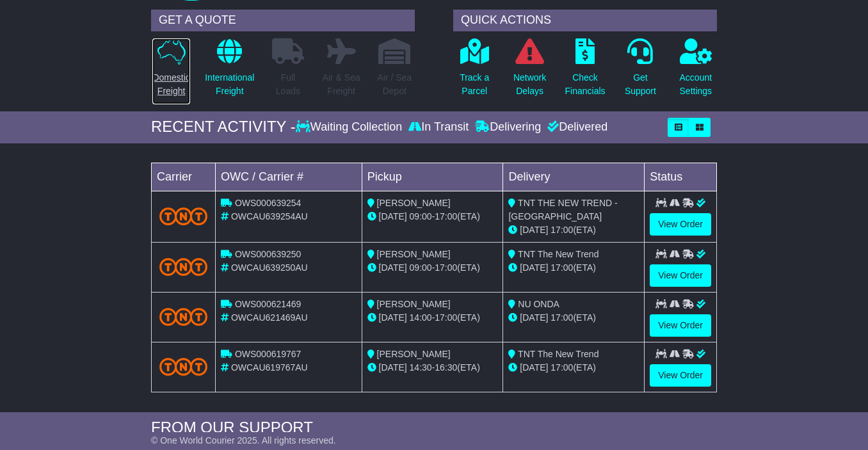  What do you see at coordinates (184, 177) in the screenshot?
I see `td: Carrier` at bounding box center [184, 177].